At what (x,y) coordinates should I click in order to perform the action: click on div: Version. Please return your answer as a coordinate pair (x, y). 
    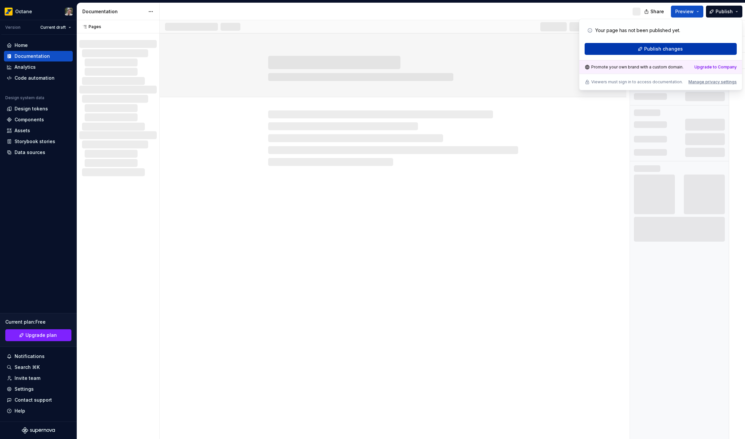
    Looking at the image, I should click on (13, 27).